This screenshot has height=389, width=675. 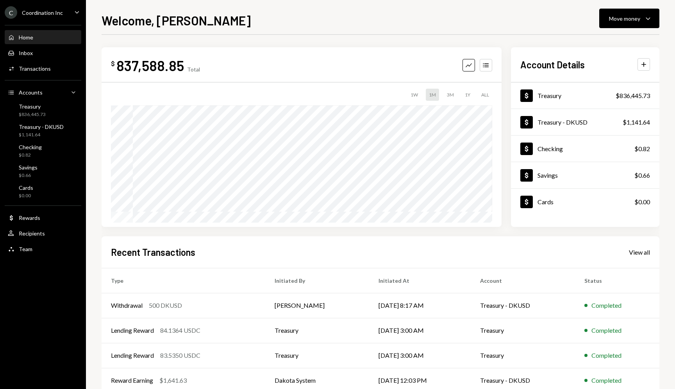 I want to click on a: Team, so click(x=43, y=249).